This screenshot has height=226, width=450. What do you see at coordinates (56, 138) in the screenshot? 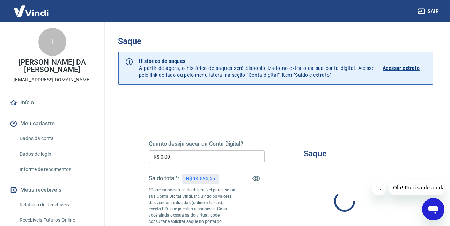
I see `a: Dados da conta` at bounding box center [56, 138].